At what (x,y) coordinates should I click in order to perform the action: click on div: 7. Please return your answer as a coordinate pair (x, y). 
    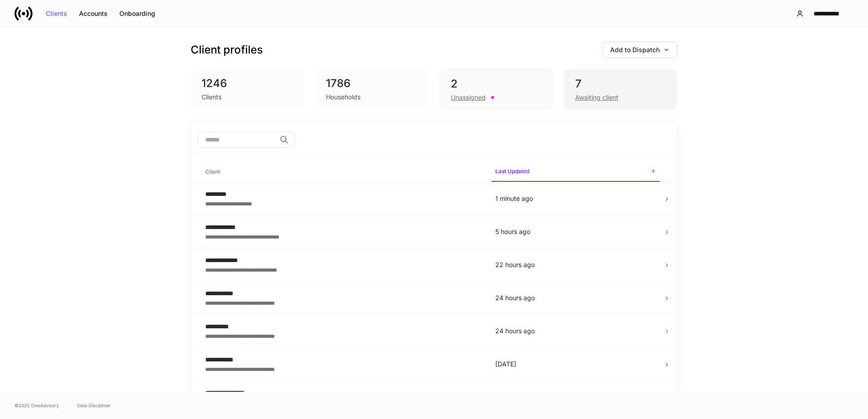
    Looking at the image, I should click on (620, 84).